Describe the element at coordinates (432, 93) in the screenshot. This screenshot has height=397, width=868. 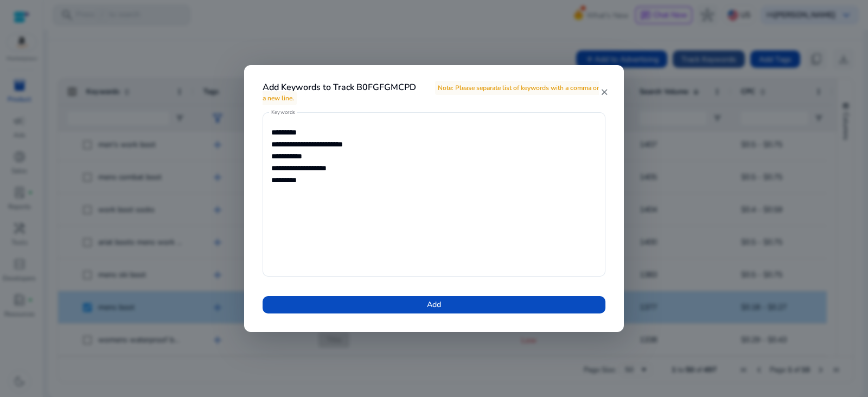
I see `h4: Add Keywords to Track B0FGFGMCPD` at that location.